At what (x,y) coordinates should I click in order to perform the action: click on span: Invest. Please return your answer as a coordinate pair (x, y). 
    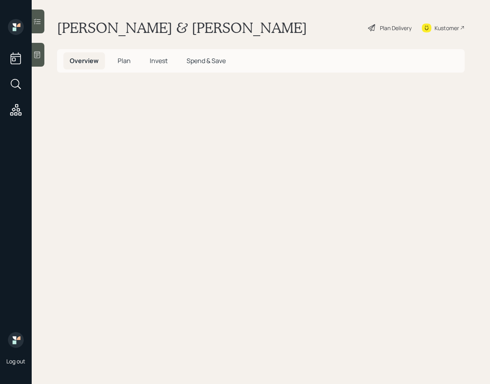
    Looking at the image, I should click on (158, 61).